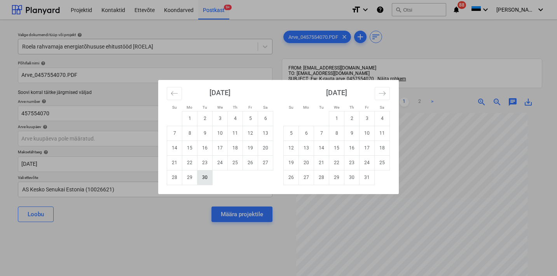  What do you see at coordinates (306, 133) in the screenshot?
I see `td: Monday, October 6, 2025` at bounding box center [306, 133].